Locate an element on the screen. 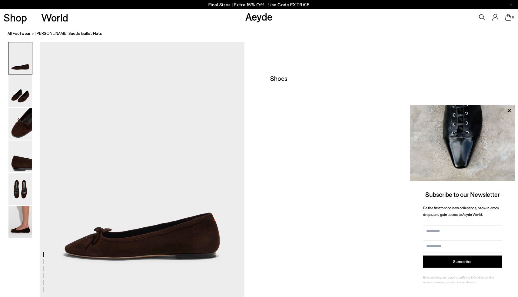  span: Subscribe to our Newsletter is located at coordinates (463, 194).